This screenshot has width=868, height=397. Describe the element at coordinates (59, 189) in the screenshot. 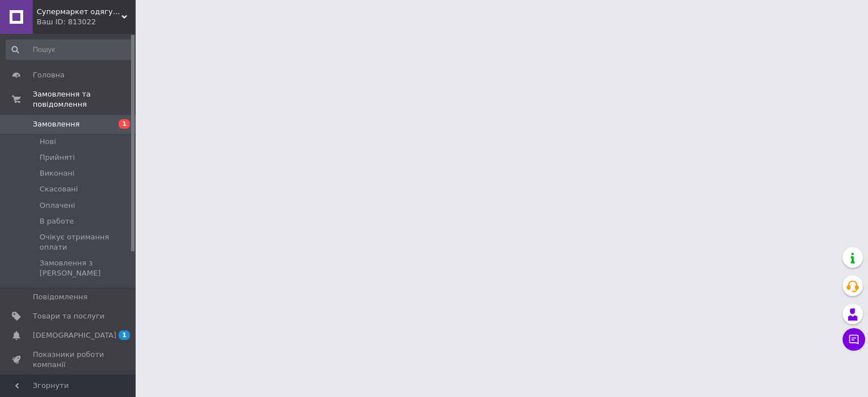

I see `span: Скасовані` at that location.